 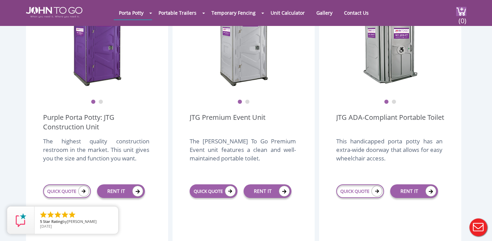 What do you see at coordinates (390, 122) in the screenshot?
I see `a: JTG ADA-Compliant Portable Toilet` at bounding box center [390, 122].